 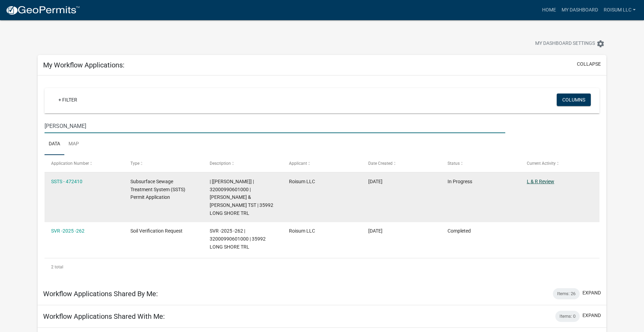 I want to click on h5: Workflow Applications Shared With Me:, so click(x=104, y=316).